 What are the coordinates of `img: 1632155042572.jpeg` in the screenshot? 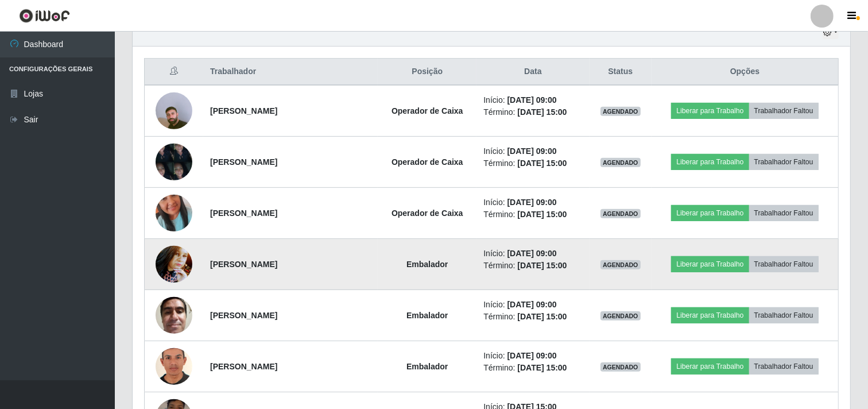 It's located at (174, 264).